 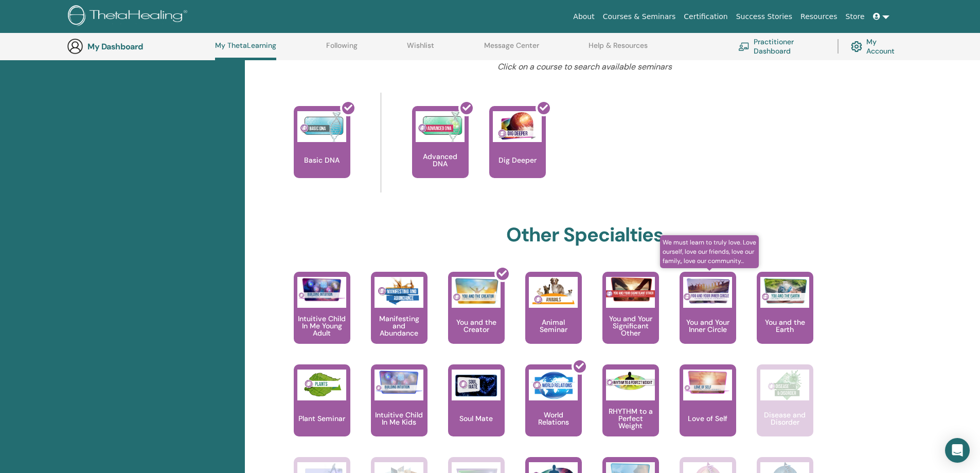 What do you see at coordinates (129, 17) in the screenshot?
I see `img: logo.png` at bounding box center [129, 17].